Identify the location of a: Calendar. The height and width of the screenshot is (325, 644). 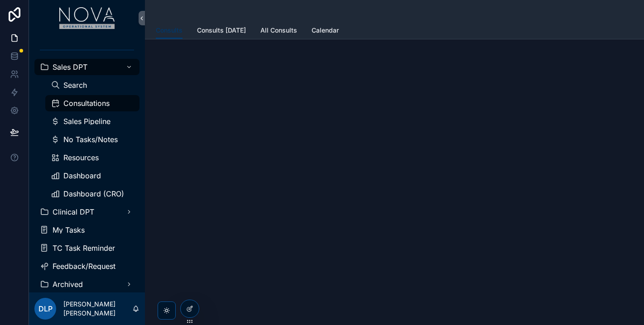
(325, 31).